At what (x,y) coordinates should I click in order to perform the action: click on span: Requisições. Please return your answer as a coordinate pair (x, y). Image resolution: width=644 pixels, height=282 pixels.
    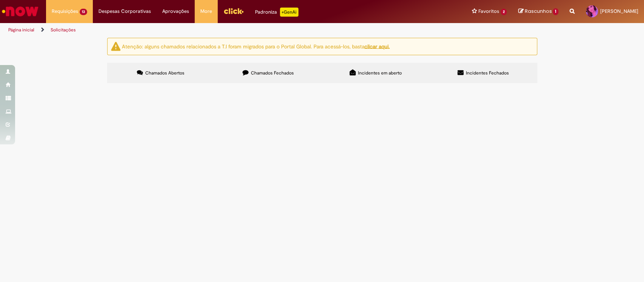
    Looking at the image, I should click on (65, 12).